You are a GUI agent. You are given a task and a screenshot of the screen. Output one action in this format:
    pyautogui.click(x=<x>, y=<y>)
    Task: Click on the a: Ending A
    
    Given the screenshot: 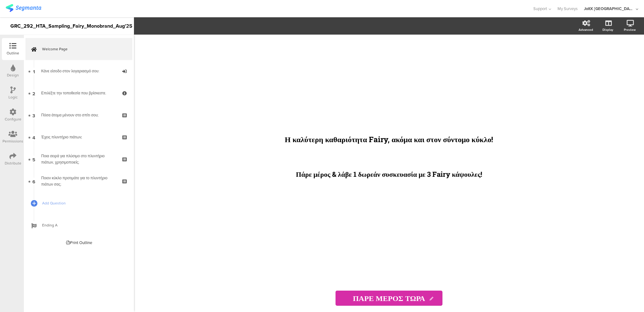 What is the action you would take?
    pyautogui.click(x=79, y=225)
    